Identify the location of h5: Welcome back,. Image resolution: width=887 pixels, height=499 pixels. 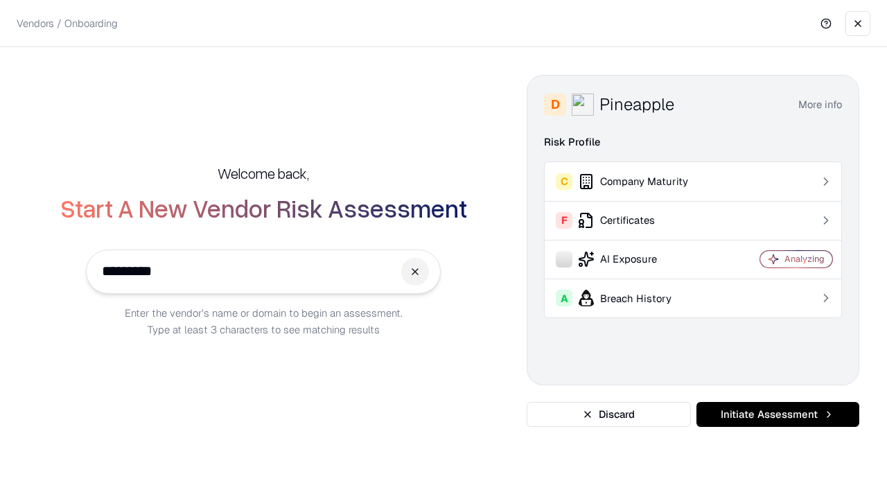
(263, 173).